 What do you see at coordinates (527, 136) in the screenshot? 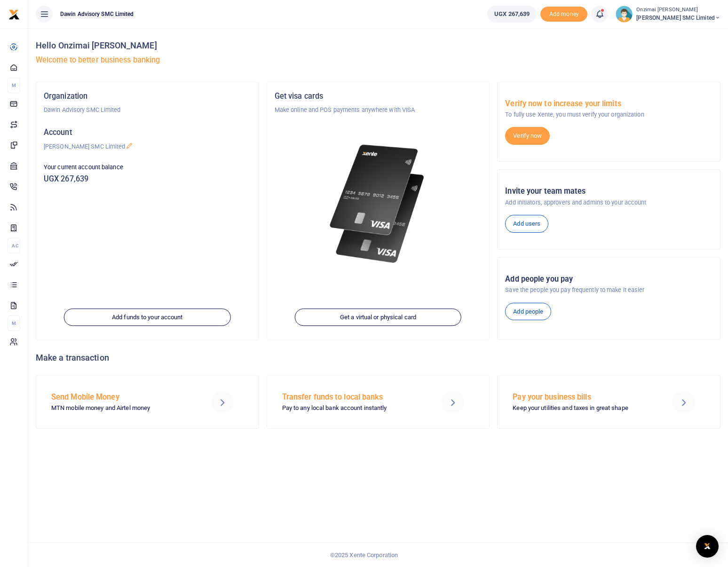
I see `a: Verify now` at bounding box center [527, 136].